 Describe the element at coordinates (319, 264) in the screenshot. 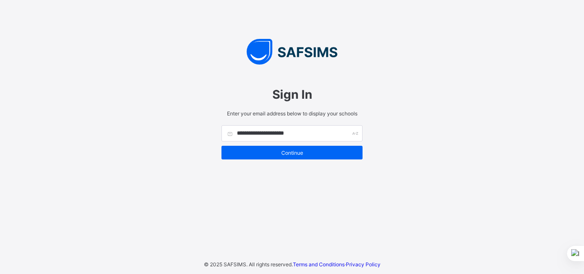

I see `a: Terms and Conditions` at that location.